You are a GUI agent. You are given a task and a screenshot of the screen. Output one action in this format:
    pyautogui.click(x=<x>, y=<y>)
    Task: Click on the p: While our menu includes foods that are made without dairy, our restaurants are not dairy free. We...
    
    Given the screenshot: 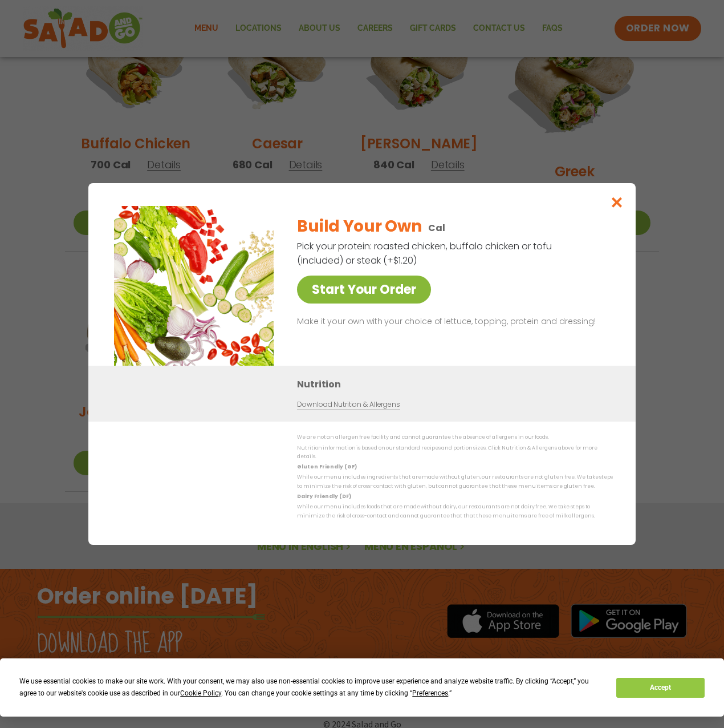 What is the action you would take?
    pyautogui.click(x=455, y=511)
    